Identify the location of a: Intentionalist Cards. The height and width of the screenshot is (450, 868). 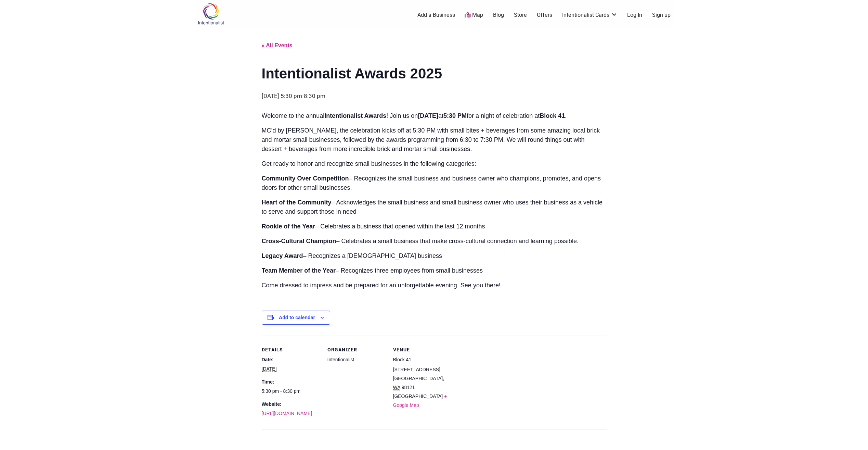
(589, 15).